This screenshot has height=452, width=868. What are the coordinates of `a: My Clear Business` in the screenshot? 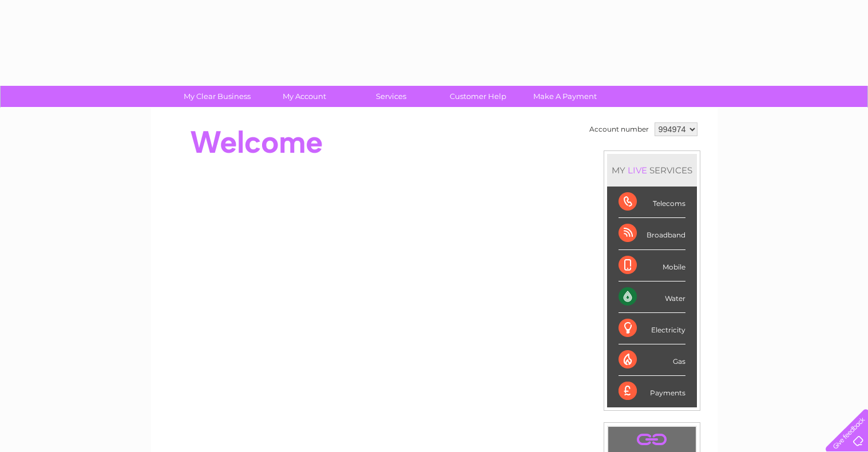 It's located at (217, 96).